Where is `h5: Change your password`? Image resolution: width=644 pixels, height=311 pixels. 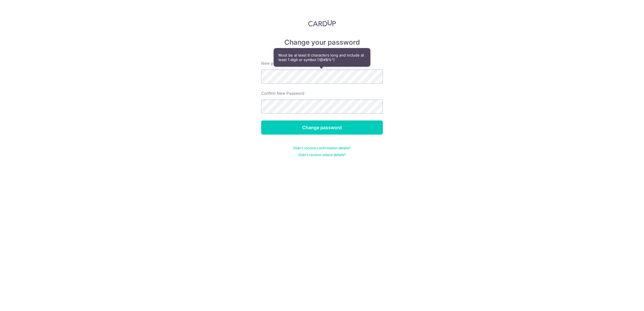
h5: Change your password is located at coordinates (322, 42).